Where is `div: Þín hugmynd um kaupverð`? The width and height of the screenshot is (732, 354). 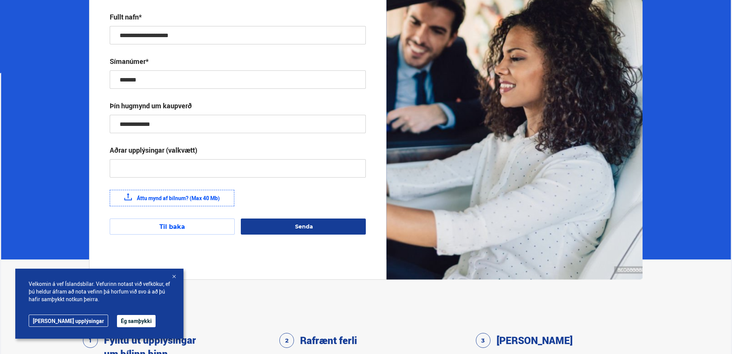
div: Þín hugmynd um kaupverð is located at coordinates (151, 106).